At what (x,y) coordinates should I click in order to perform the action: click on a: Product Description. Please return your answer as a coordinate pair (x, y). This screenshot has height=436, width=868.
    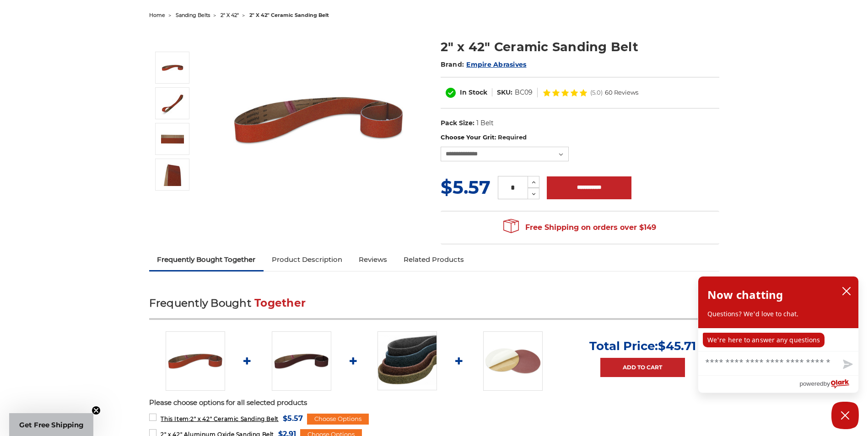
    Looking at the image, I should click on (307, 260).